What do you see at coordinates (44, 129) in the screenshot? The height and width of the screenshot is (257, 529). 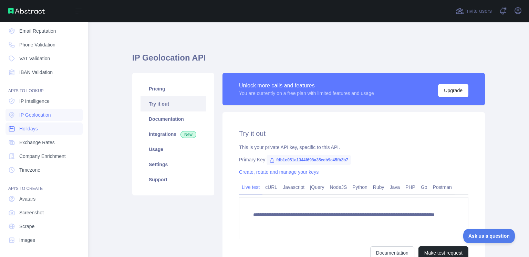 I see `a: Holidays` at bounding box center [44, 129].